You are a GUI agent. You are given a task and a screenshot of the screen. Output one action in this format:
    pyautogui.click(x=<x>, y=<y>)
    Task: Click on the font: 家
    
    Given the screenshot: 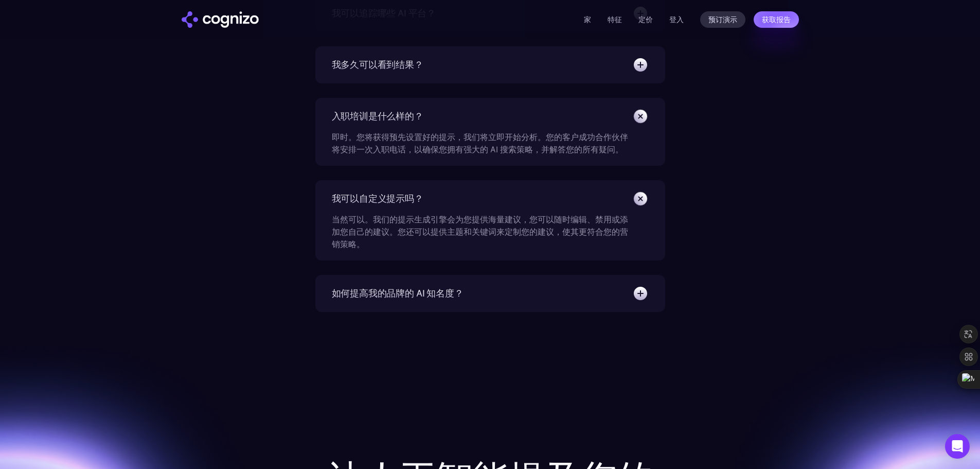 What is the action you would take?
    pyautogui.click(x=588, y=20)
    